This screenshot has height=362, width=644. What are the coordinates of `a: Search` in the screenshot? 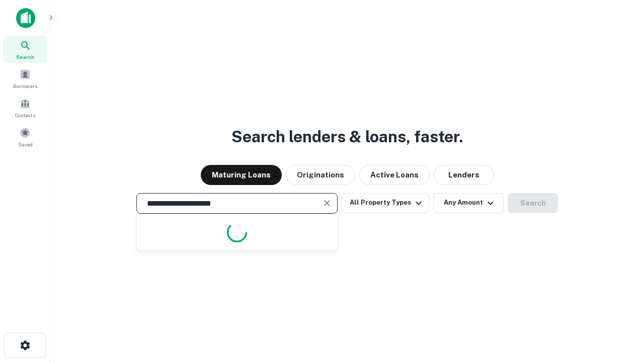 It's located at (25, 49).